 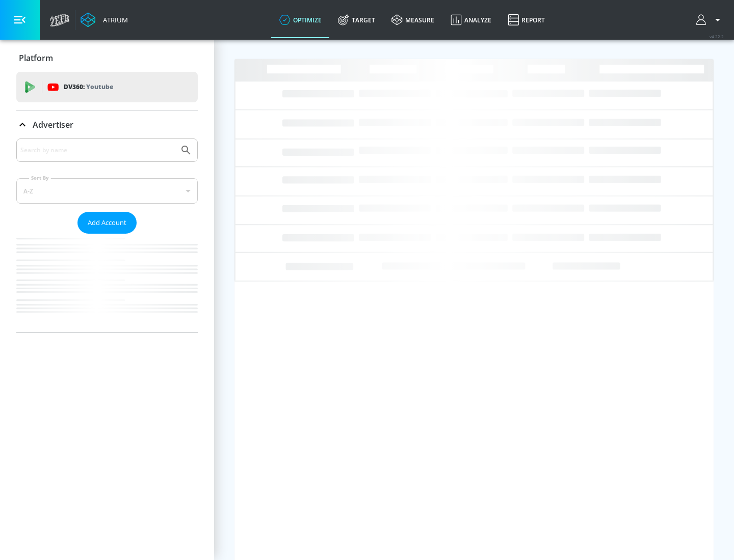 What do you see at coordinates (471, 19) in the screenshot?
I see `a: Analyze` at bounding box center [471, 19].